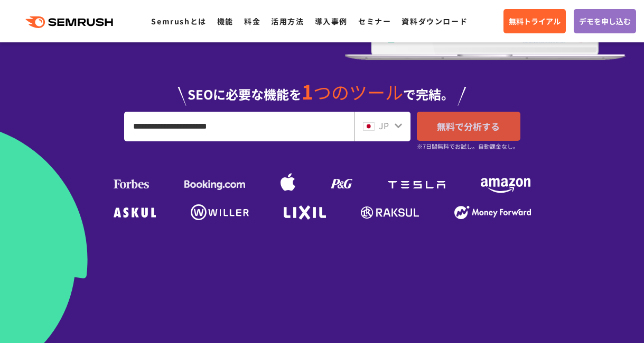  I want to click on a: 導入事例, so click(331, 21).